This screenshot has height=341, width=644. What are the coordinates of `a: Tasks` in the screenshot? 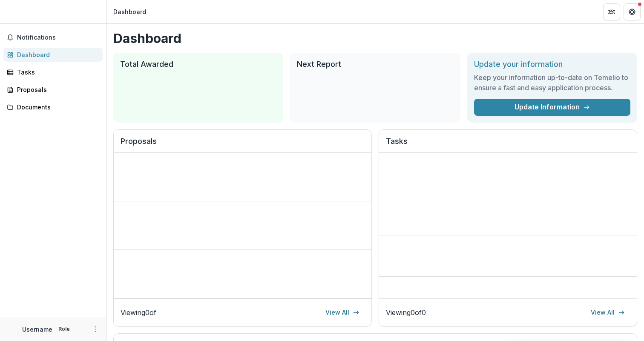 It's located at (53, 72).